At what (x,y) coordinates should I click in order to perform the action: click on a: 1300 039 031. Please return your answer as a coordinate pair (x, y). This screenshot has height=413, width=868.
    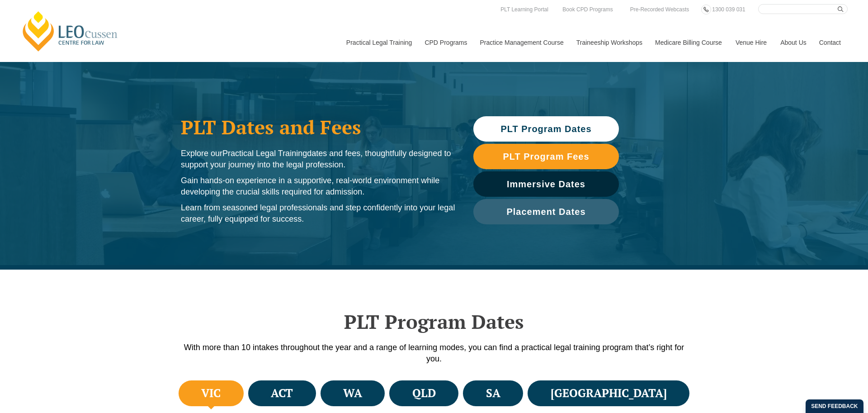
    Looking at the image, I should click on (728, 10).